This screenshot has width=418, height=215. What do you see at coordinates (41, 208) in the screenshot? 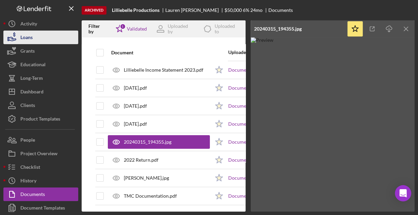
I see `button: Document Templates` at bounding box center [41, 208].